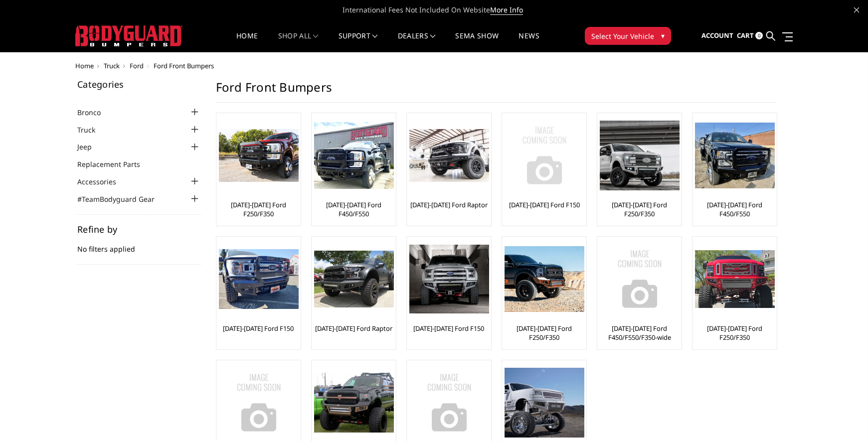 Image resolution: width=868 pixels, height=441 pixels. What do you see at coordinates (758, 36) in the screenshot?
I see `span: 0` at bounding box center [758, 36].